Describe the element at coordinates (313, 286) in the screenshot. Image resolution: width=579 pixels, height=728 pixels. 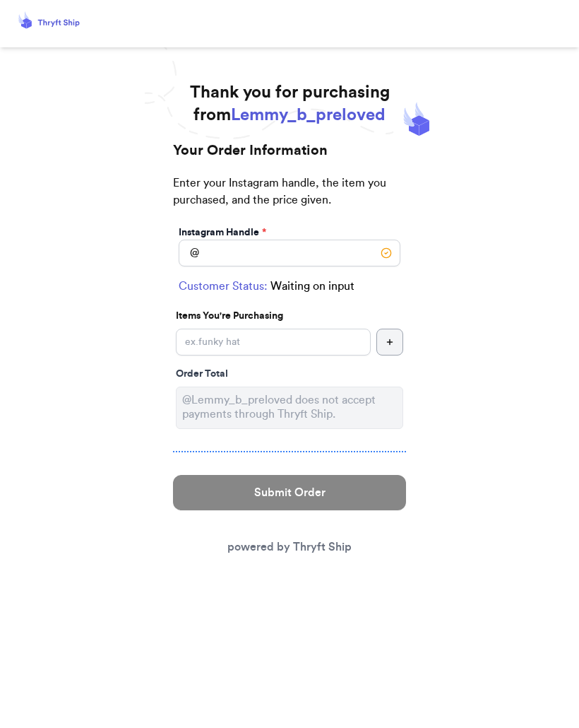
I see `span: Waiting on input` at that location.